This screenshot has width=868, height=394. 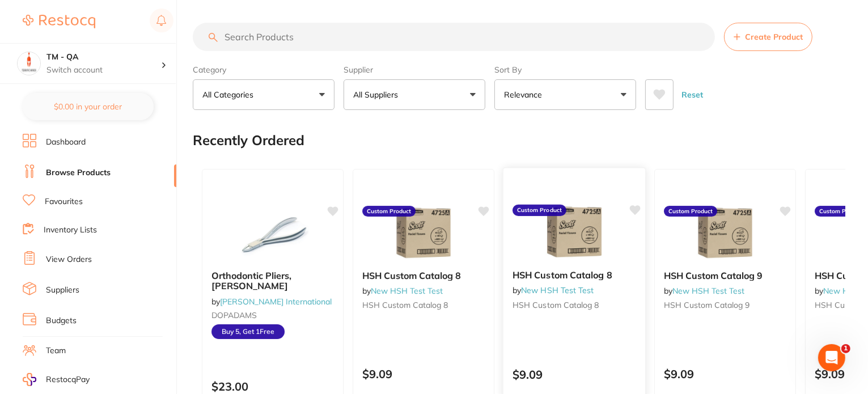 What do you see at coordinates (692, 95) in the screenshot?
I see `button: Reset` at bounding box center [692, 95].